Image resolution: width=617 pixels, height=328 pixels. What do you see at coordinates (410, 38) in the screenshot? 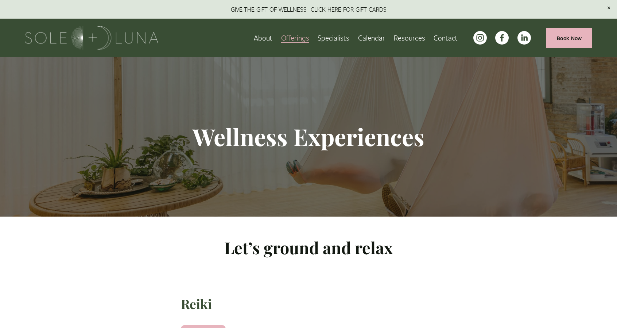
I see `span: Resources` at bounding box center [410, 38].